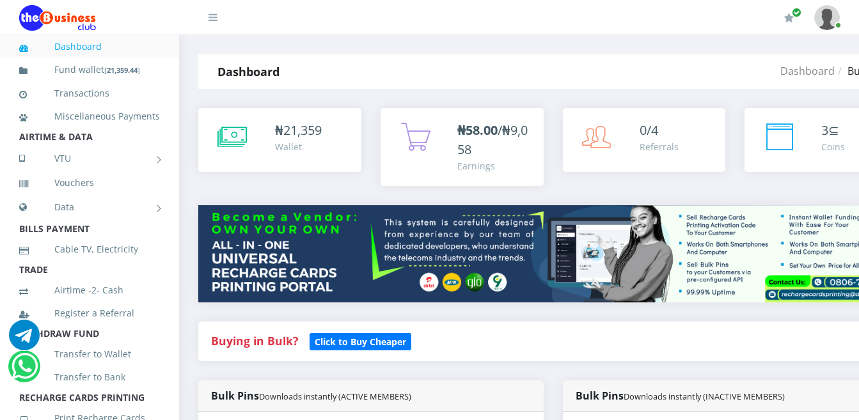  Describe the element at coordinates (90, 313) in the screenshot. I see `a: Register a Referral` at that location.